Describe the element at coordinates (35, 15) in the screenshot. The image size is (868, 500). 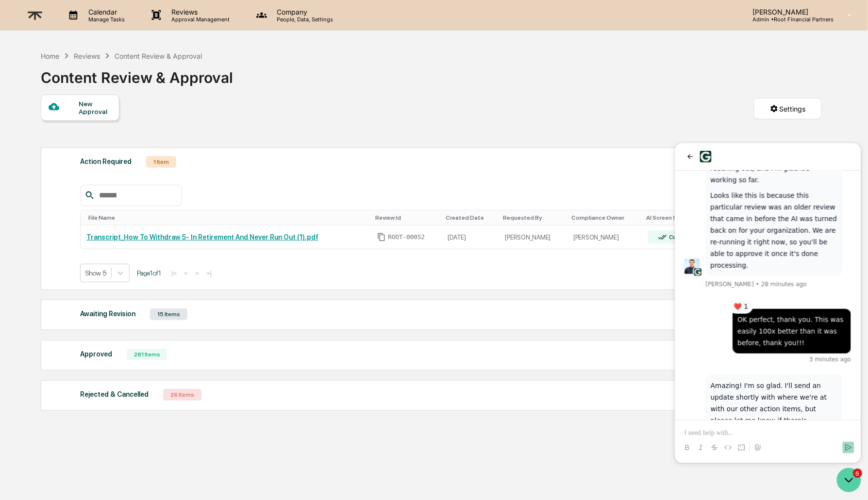
I see `img: logo` at that location.